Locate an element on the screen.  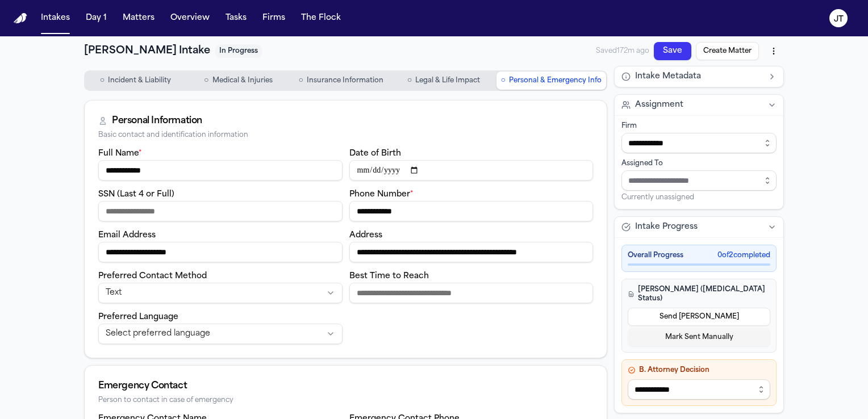
span: 0 of 2 completed is located at coordinates (743, 255).